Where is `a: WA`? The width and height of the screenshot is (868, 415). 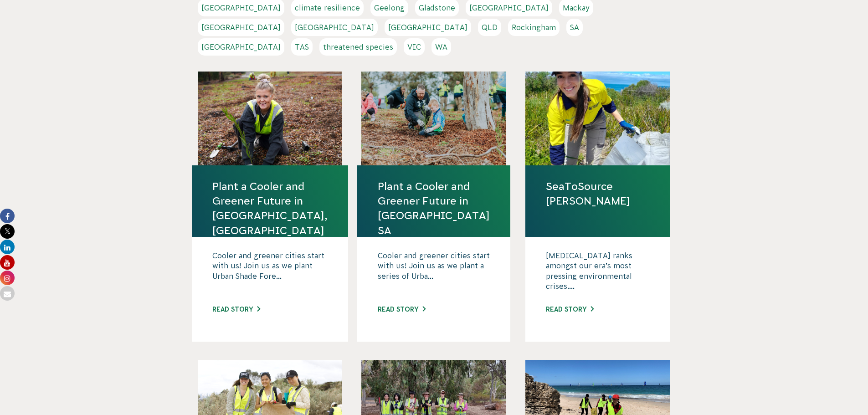 a: WA is located at coordinates (441, 47).